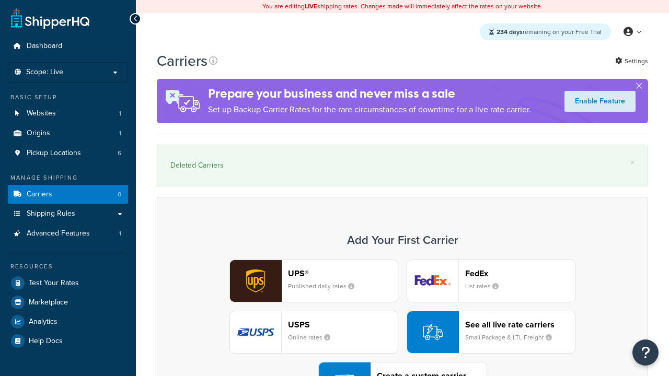 Image resolution: width=669 pixels, height=376 pixels. Describe the element at coordinates (68, 303) in the screenshot. I see `a: Marketplace` at that location.